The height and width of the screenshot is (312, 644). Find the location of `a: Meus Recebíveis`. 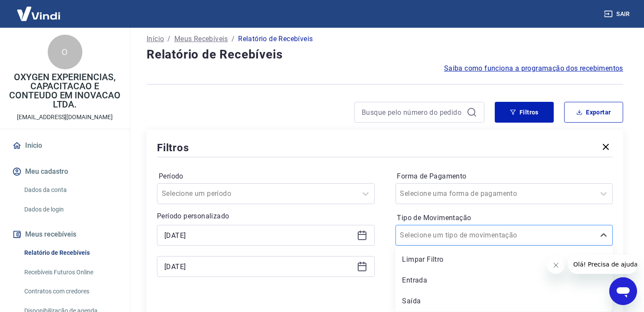

a: Meus Recebíveis is located at coordinates (201, 39).